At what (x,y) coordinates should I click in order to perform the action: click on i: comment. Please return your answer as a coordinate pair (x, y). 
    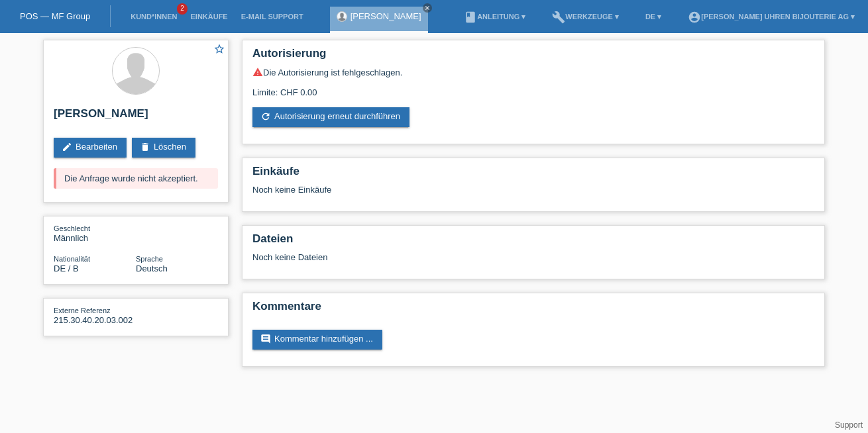
    Looking at the image, I should click on (266, 339).